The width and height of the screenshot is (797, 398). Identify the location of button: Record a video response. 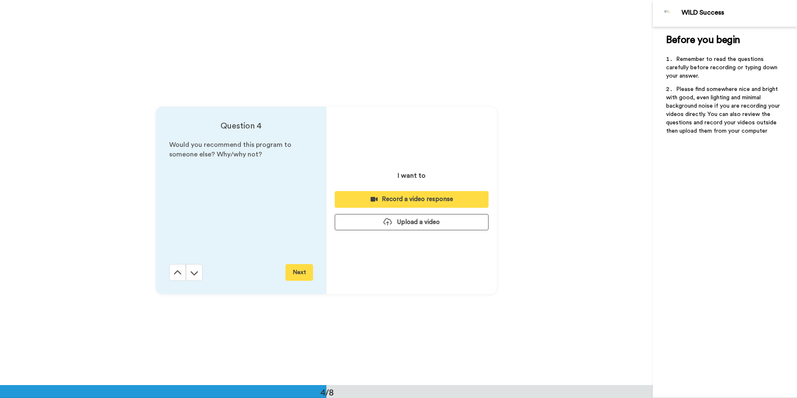
(411, 199).